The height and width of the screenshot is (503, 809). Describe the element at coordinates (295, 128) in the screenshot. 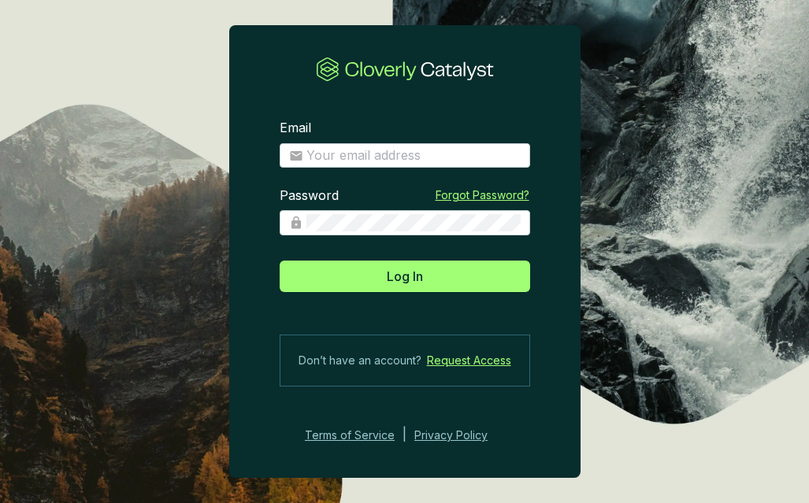

I see `label: Email` at that location.